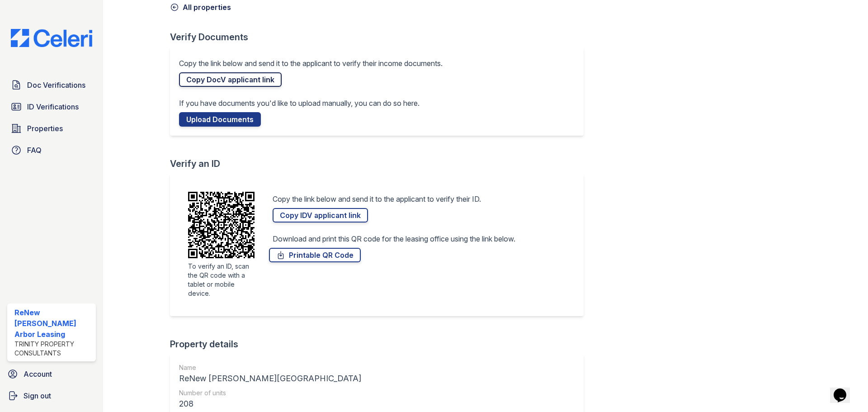  Describe the element at coordinates (38, 374) in the screenshot. I see `span: Account` at that location.